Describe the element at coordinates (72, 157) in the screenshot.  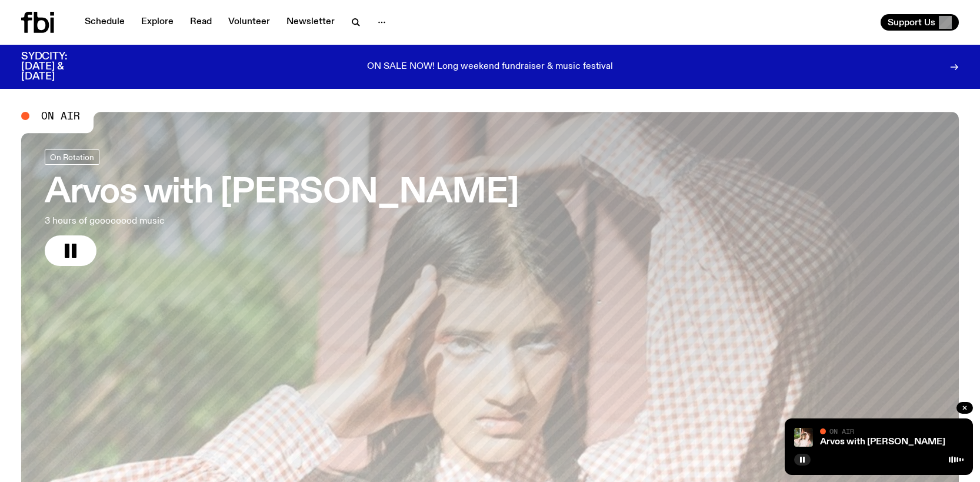
I see `a: On Rotation` at that location.